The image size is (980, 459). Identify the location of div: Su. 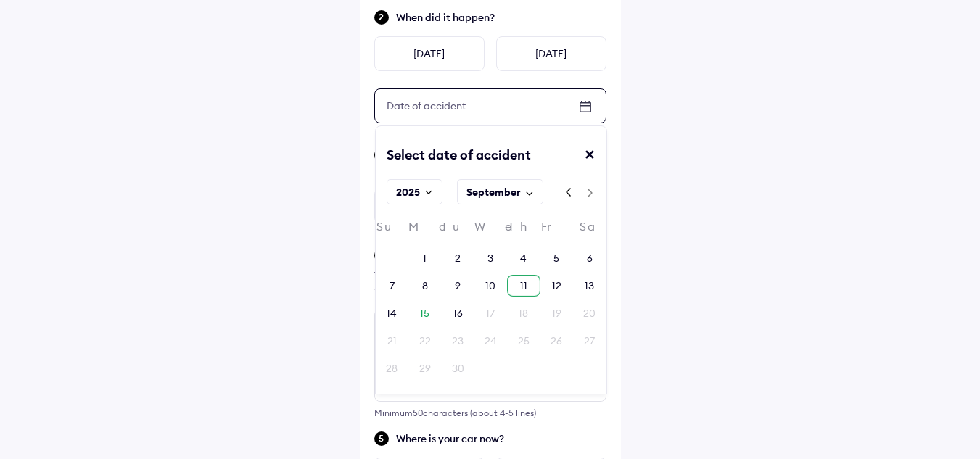
(391, 230).